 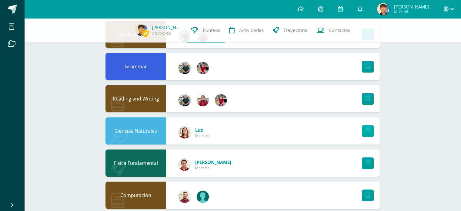 What do you see at coordinates (161, 33) in the screenshot?
I see `a: 2023038` at bounding box center [161, 33].